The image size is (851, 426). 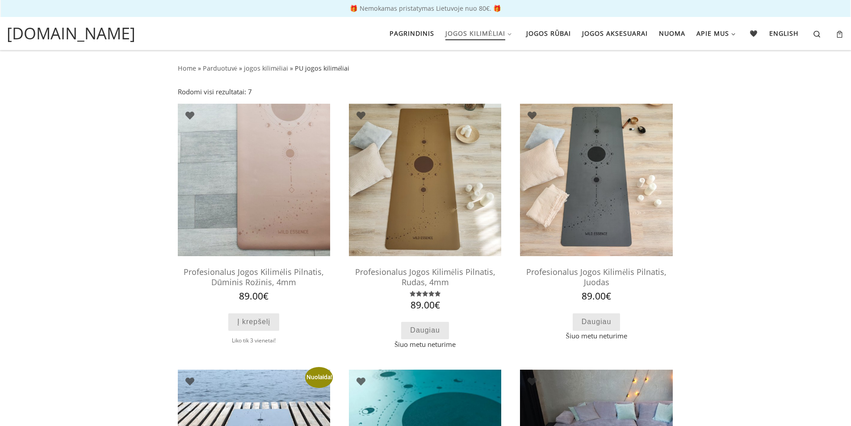 What do you see at coordinates (425, 276) in the screenshot?
I see `h2: Profesionalus Jogos Kilimėlis Pilnatis, Rudas, 4mm` at bounding box center [425, 276].